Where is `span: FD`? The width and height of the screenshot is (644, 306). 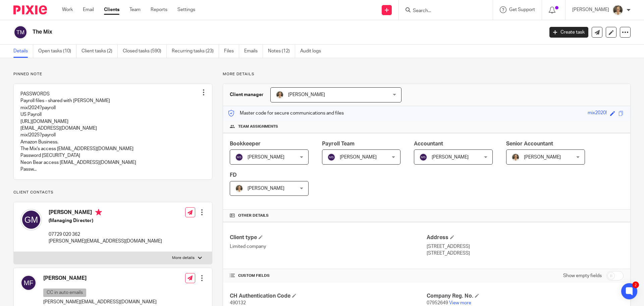 span: FD is located at coordinates (233, 175).